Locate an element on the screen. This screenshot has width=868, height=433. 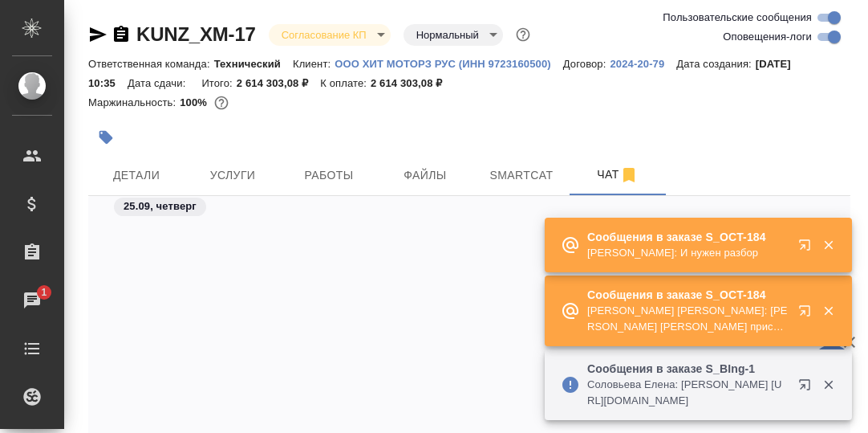
a: 2024-20-79 is located at coordinates (643, 62).